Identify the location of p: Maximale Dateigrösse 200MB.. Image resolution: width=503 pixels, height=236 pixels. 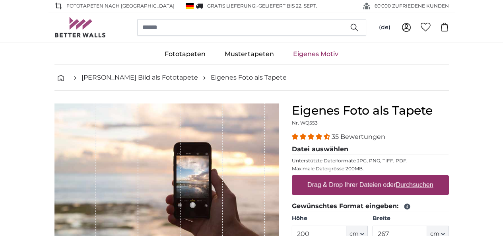
(370, 168).